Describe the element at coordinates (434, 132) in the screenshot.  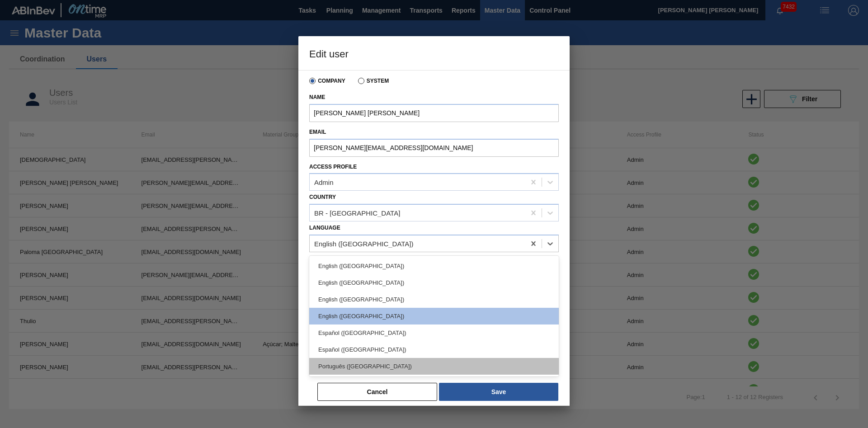
I see `label: Email` at that location.